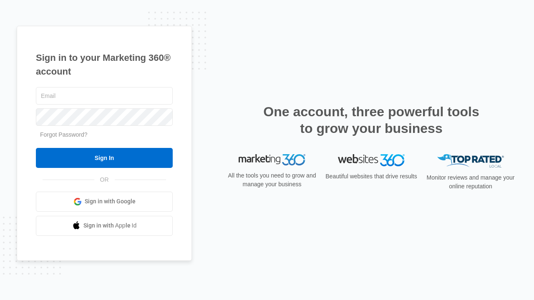 This screenshot has width=534, height=300. What do you see at coordinates (471, 182) in the screenshot?
I see `p: Monitor reviews and manage your online reputation` at bounding box center [471, 182].